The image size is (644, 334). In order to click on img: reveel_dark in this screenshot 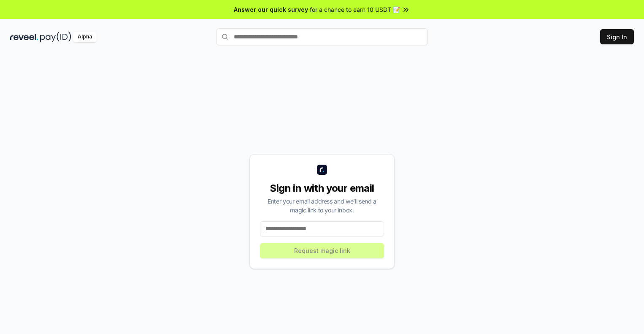, I will do `click(24, 37)`.